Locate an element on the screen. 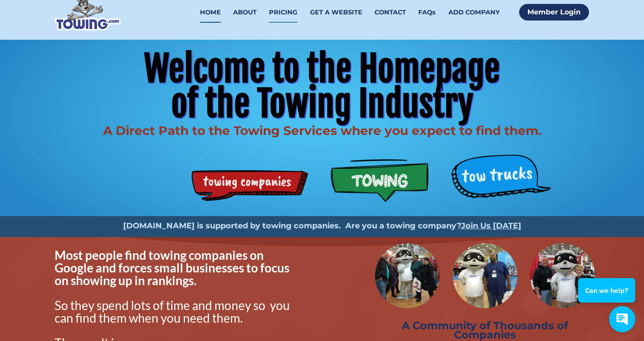 This screenshot has width=644, height=341. a: FAQs is located at coordinates (427, 12).